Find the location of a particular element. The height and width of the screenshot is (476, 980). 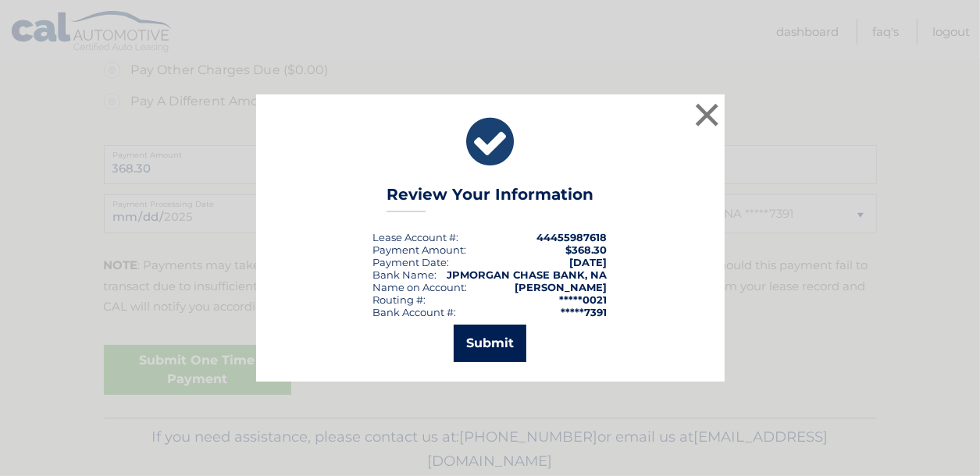

span: $368.30 is located at coordinates (586, 250).